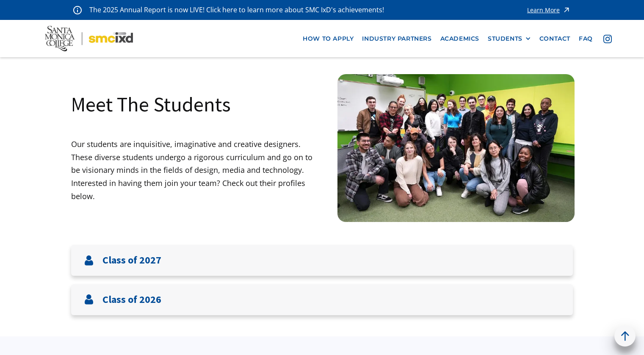 The image size is (644, 355). I want to click on a: industry partners, so click(397, 39).